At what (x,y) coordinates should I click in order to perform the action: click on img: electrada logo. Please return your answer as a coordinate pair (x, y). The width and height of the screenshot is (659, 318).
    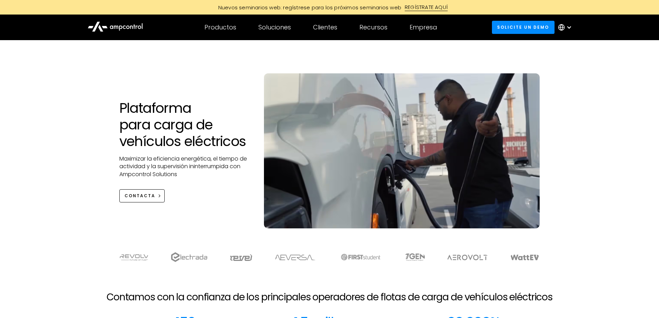
    Looking at the image, I should click on (189, 257).